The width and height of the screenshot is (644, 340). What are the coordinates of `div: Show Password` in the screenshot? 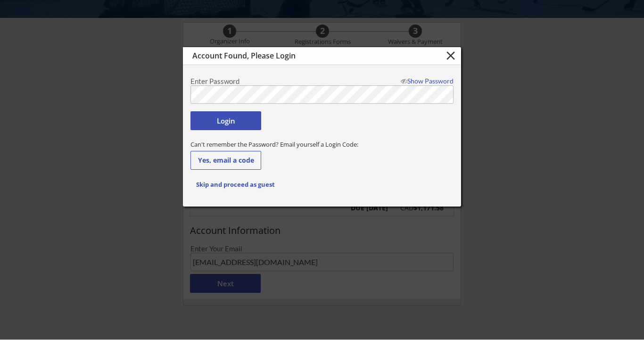 It's located at (425, 81).